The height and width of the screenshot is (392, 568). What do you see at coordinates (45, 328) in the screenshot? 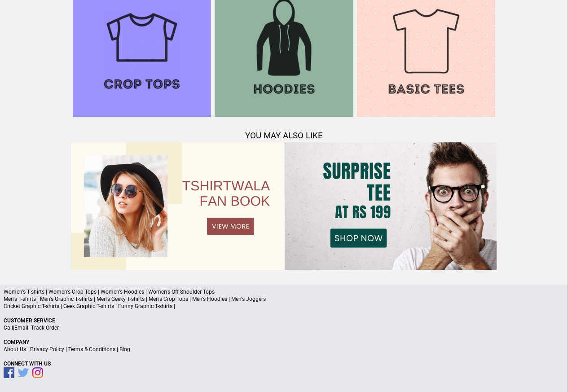
I see `a: Track Order` at bounding box center [45, 328].